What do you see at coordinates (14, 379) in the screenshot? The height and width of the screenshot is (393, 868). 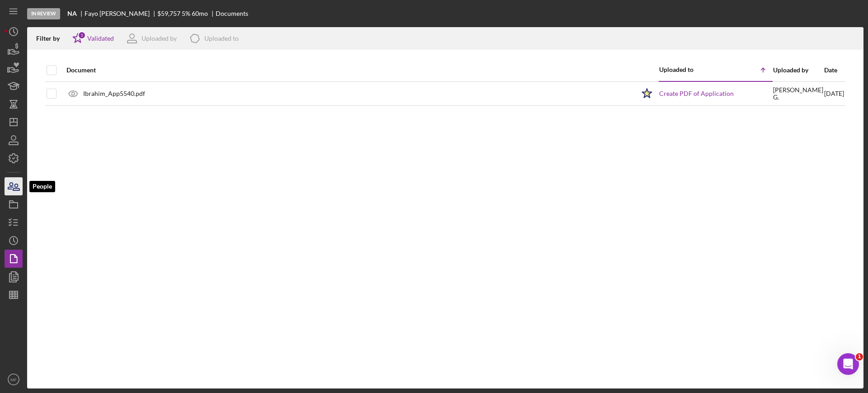 I see `text: MF` at bounding box center [14, 379].